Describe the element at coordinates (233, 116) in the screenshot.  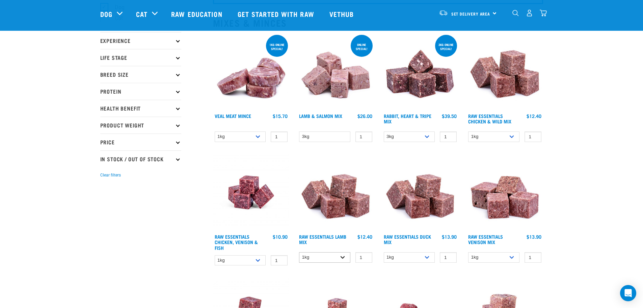
I see `a: Veal Meat Mince` at that location.